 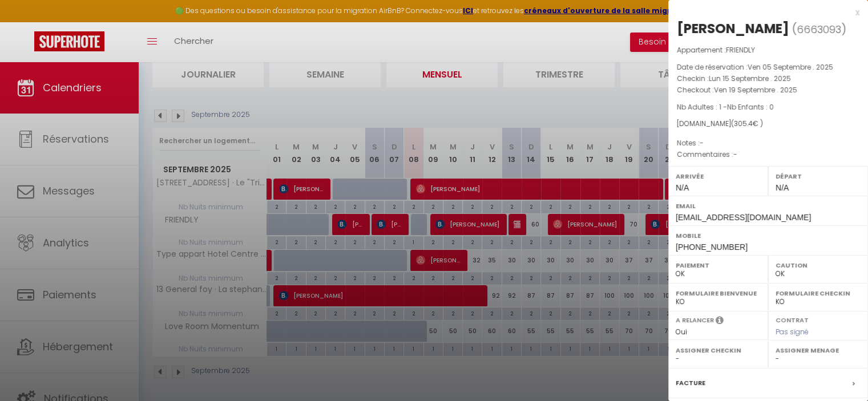 I want to click on span: Lun 15 Septembre . 2025, so click(x=750, y=78).